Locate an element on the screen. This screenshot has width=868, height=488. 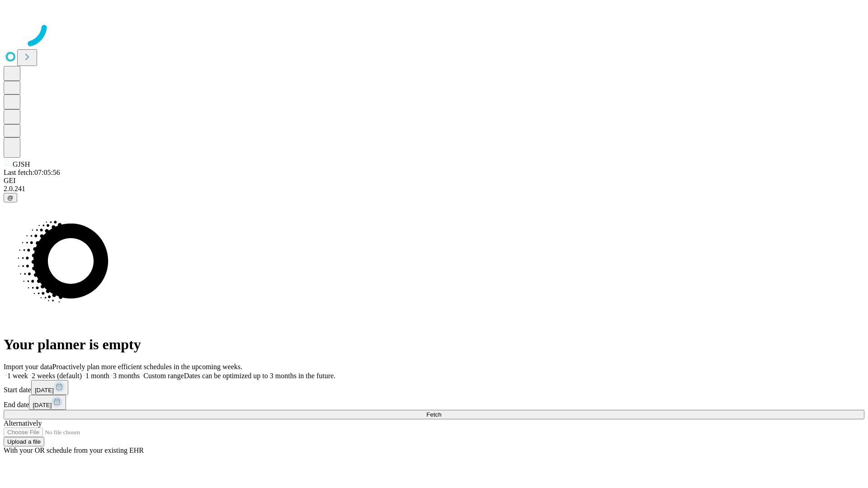
button: Upload a file is located at coordinates (24, 441).